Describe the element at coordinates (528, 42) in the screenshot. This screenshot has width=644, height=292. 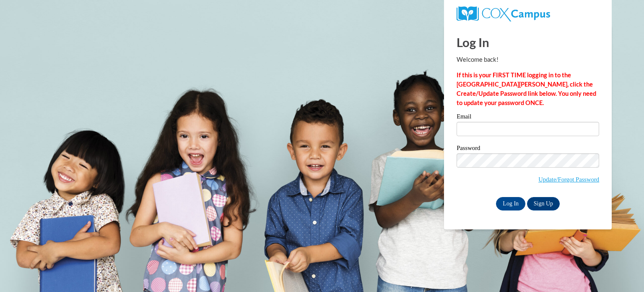
I see `h1: Log In` at that location.